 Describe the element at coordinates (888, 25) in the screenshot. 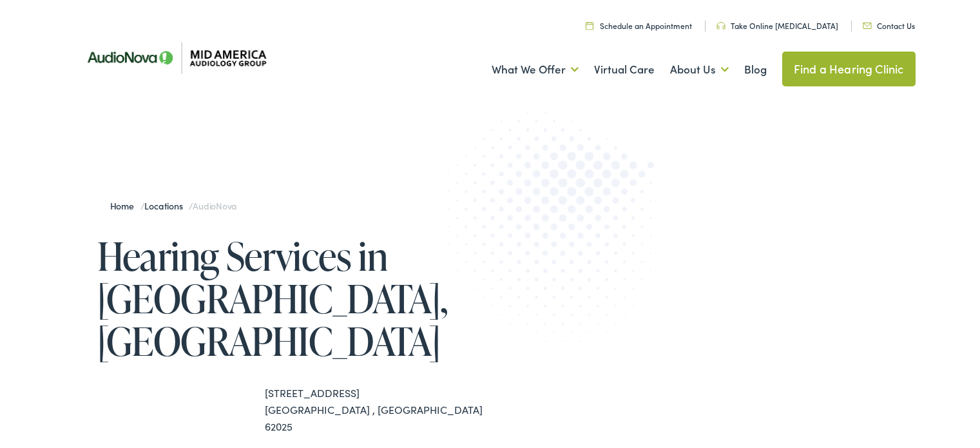

I see `a: Contact Us` at that location.